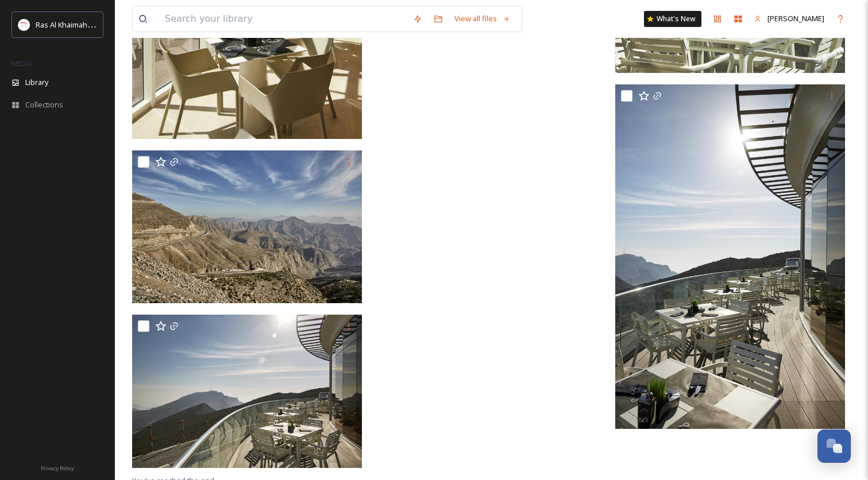 This screenshot has width=868, height=480. What do you see at coordinates (247, 227) in the screenshot?
I see `img: 1484 restaurant view.jpg` at bounding box center [247, 227].